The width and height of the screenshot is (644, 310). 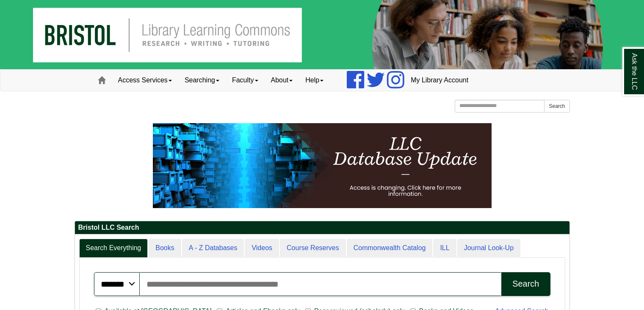 What do you see at coordinates (489, 248) in the screenshot?
I see `a: Journal Look-Up` at bounding box center [489, 248].